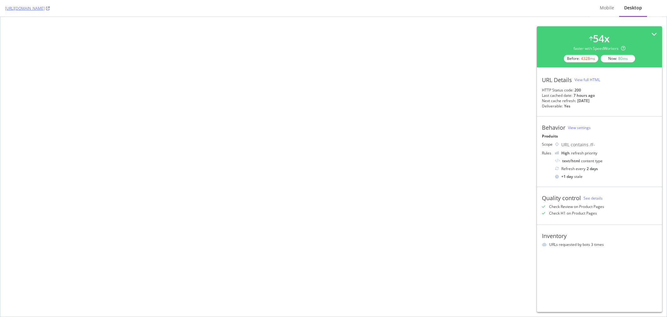 The width and height of the screenshot is (667, 317). I want to click on div: Before:, so click(581, 58).